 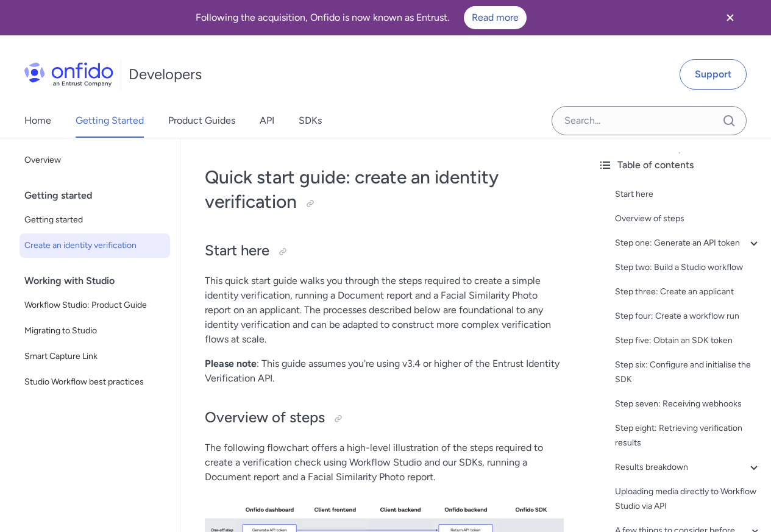 I want to click on div: Start here, so click(x=688, y=195).